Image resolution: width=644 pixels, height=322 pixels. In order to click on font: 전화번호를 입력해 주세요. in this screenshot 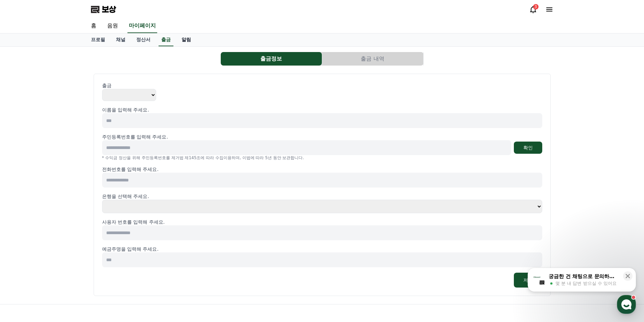, I will do `click(130, 169)`.